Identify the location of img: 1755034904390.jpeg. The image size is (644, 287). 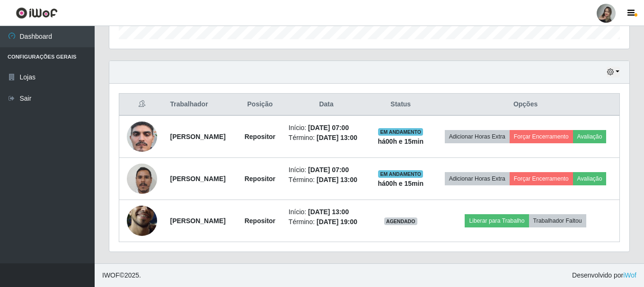
(142, 221).